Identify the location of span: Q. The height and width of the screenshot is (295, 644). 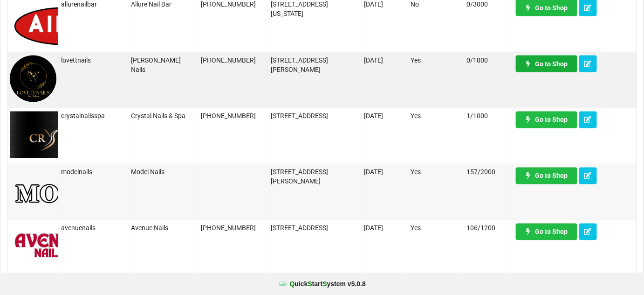
(292, 284).